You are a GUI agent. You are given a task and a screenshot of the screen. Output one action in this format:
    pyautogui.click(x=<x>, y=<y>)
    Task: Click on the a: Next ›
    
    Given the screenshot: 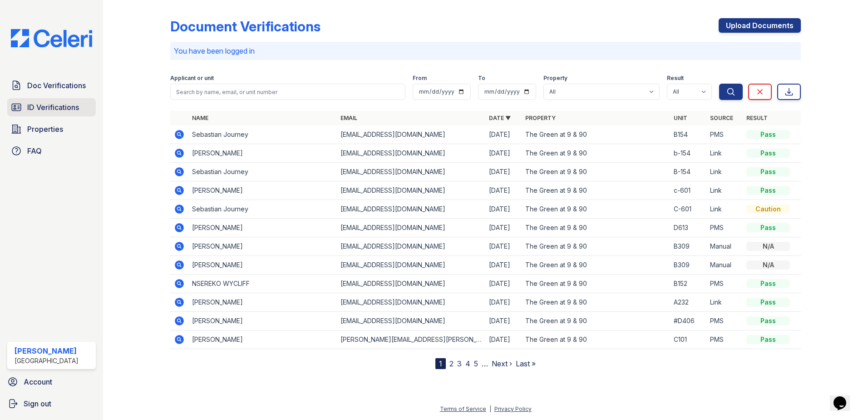 What is the action you would take?
    pyautogui.click(x=501, y=364)
    